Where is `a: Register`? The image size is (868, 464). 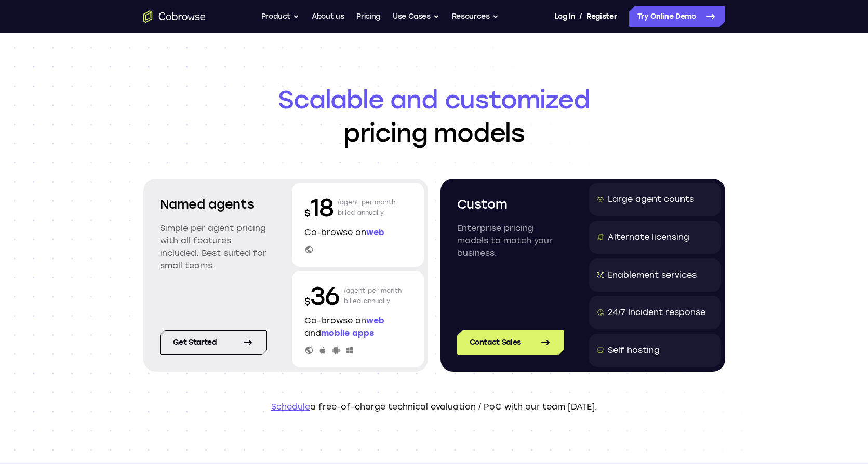 a: Register is located at coordinates (601, 17).